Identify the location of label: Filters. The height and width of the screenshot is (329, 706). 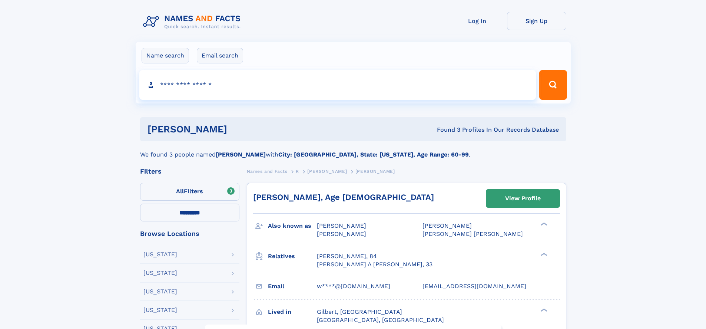
(190, 192).